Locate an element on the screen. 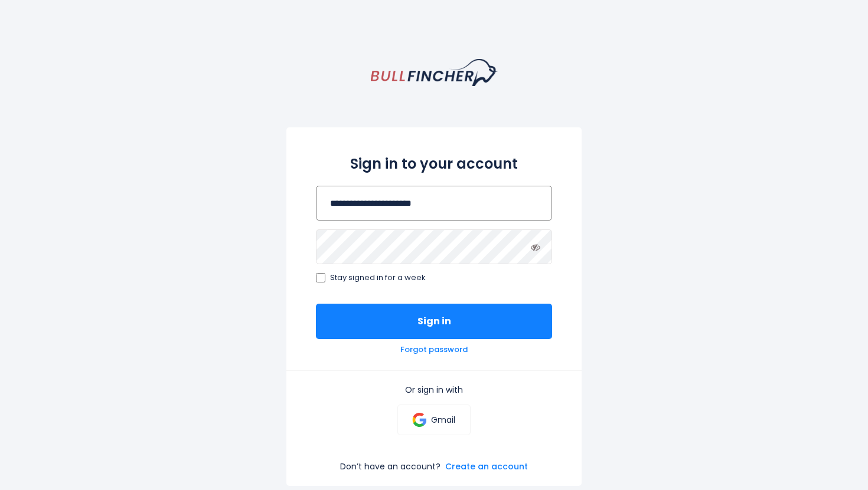  input: Stay signed in for a week is located at coordinates (320, 278).